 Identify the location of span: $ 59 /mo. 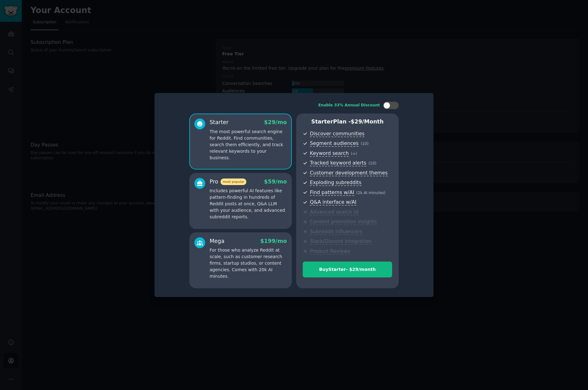
(275, 181).